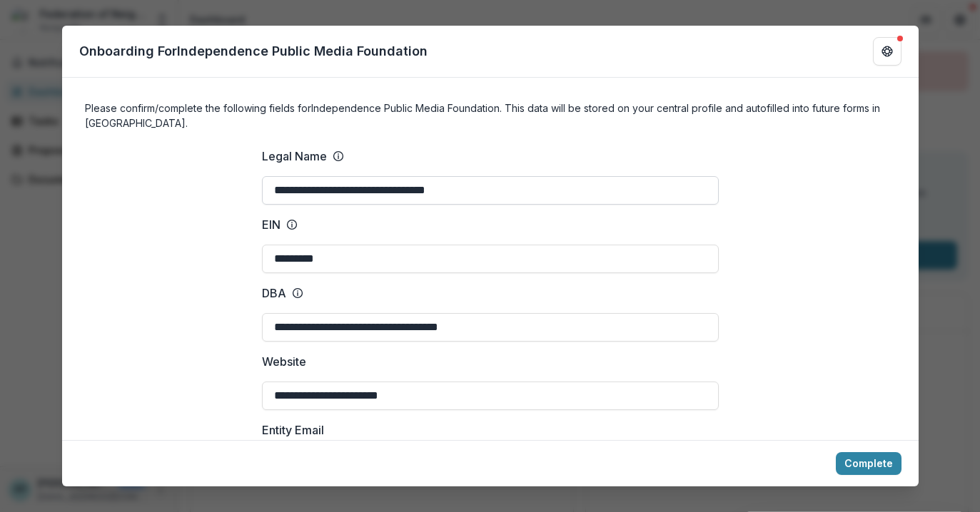 The width and height of the screenshot is (980, 512). I want to click on p: Legal Name, so click(294, 156).